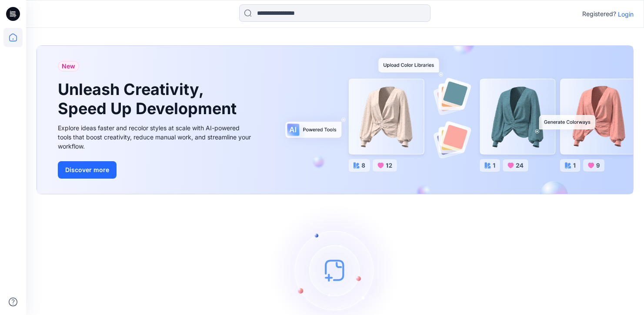 Image resolution: width=644 pixels, height=315 pixels. Describe the element at coordinates (626, 14) in the screenshot. I see `p: Login` at that location.